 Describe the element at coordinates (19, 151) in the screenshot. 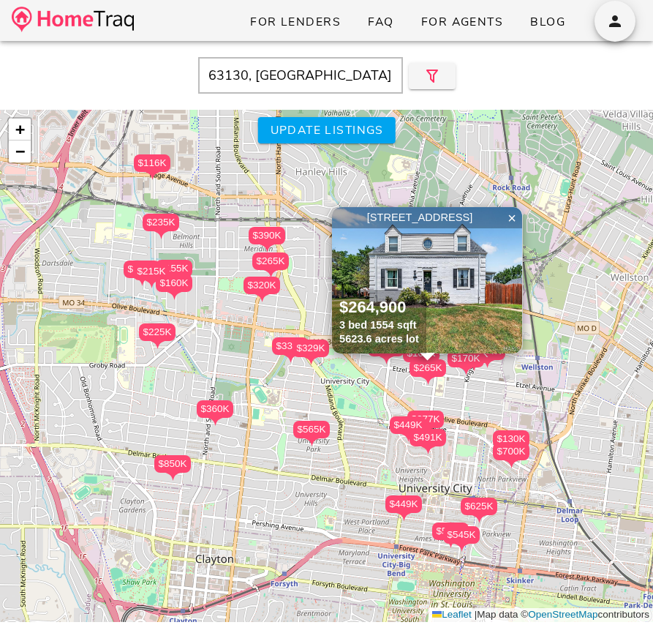

I see `a: Zoom out` at that location.